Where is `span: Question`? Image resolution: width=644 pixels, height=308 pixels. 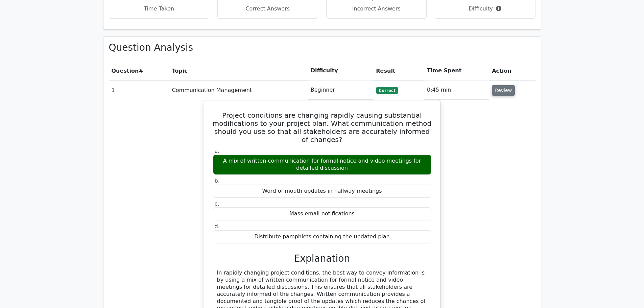
span: Question is located at coordinates (125, 71).